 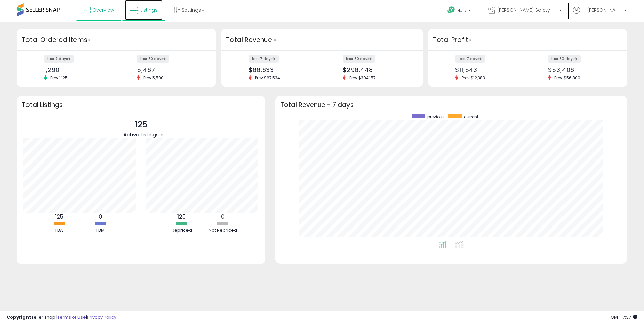 What do you see at coordinates (489, 70) in the screenshot?
I see `div: $11,543` at bounding box center [489, 70].